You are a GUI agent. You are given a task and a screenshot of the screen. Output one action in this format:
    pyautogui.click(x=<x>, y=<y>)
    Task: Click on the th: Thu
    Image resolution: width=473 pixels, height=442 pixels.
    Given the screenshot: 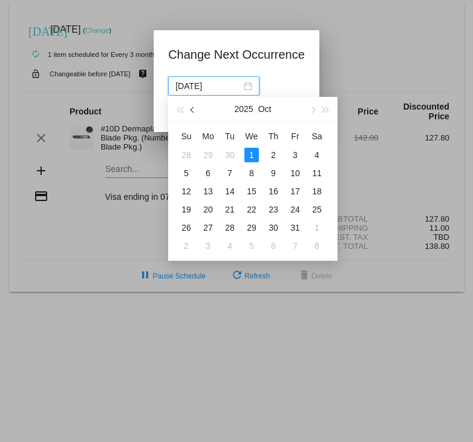 What is the action you would take?
    pyautogui.click(x=274, y=136)
    